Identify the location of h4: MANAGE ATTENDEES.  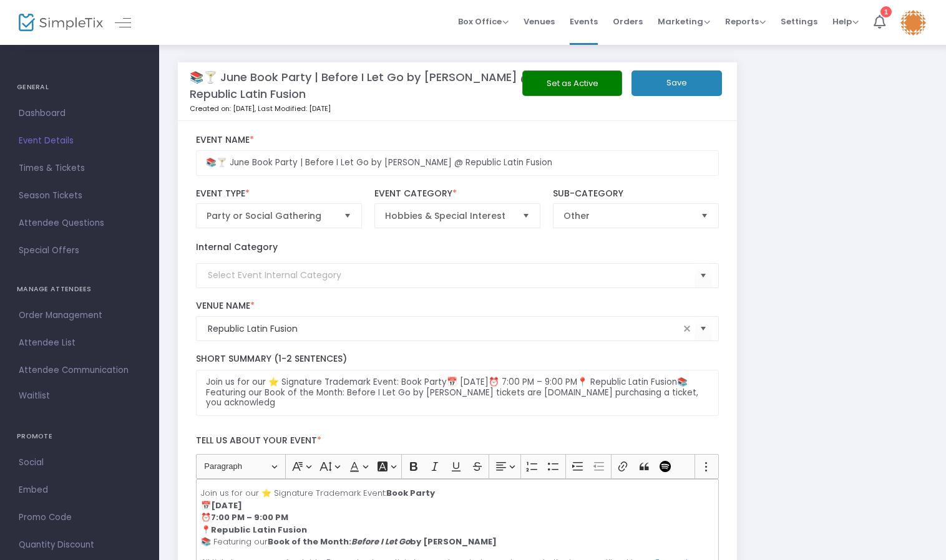
(79, 289).